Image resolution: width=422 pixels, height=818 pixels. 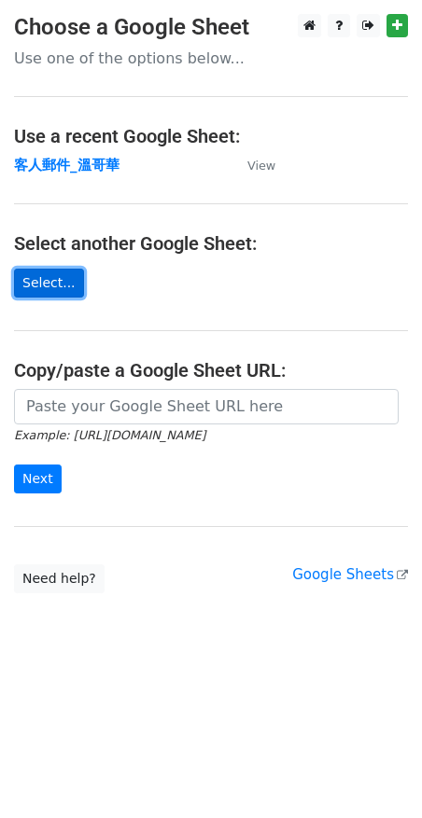 What do you see at coordinates (252, 165) in the screenshot?
I see `a: View` at bounding box center [252, 165].